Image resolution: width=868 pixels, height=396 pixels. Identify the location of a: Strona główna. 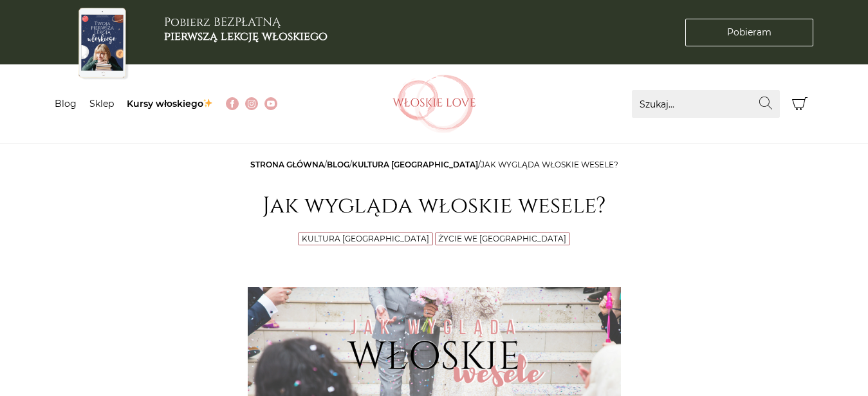
(287, 164).